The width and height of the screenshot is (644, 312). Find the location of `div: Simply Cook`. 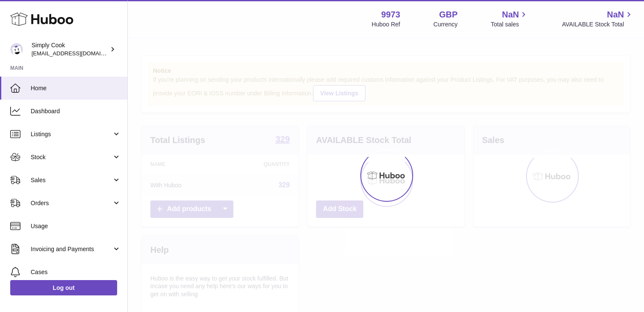

div: Simply Cook is located at coordinates (70, 49).